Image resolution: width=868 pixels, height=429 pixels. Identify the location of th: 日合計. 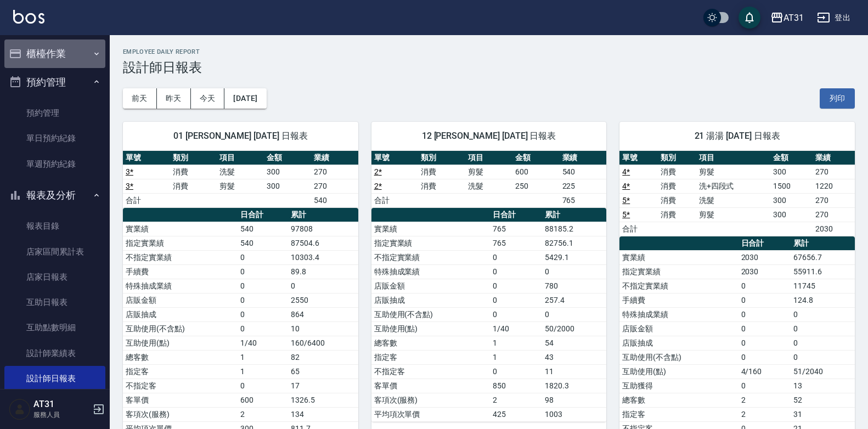
(263, 215).